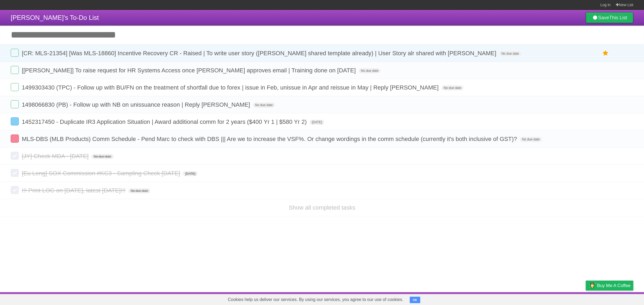 This screenshot has width=644, height=305. I want to click on button: OK, so click(415, 299).